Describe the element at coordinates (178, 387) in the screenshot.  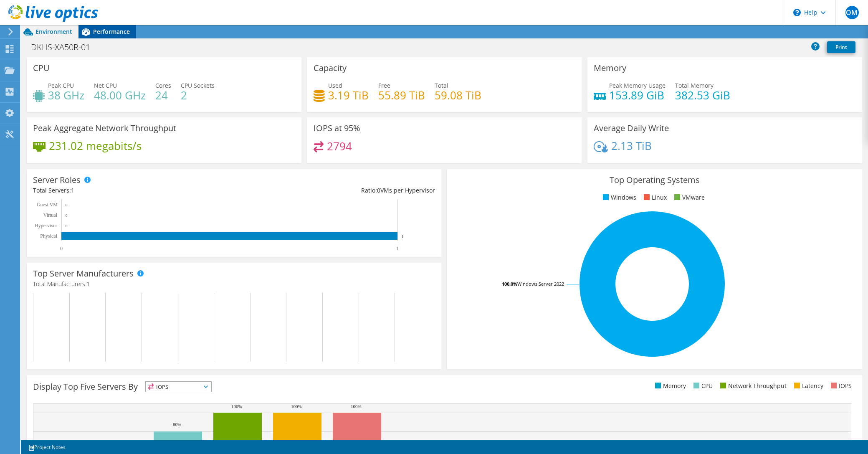
I see `span: IOPS` at that location.